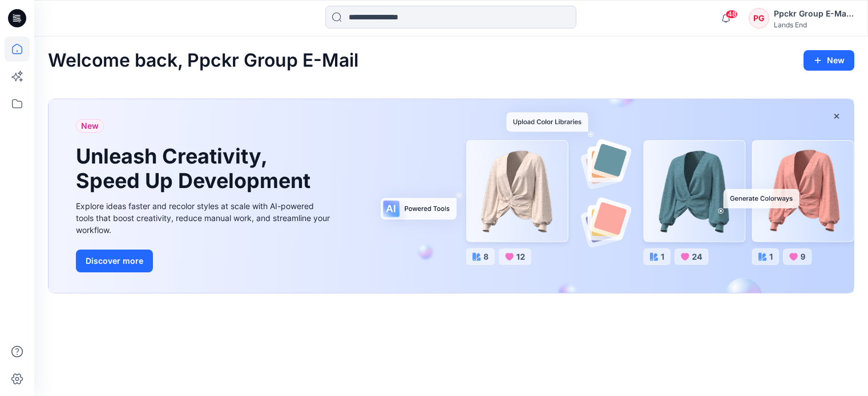  I want to click on a: Discover more, so click(205, 261).